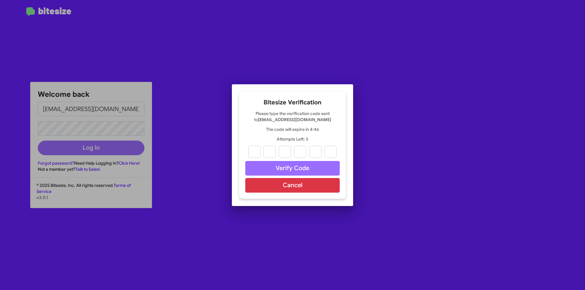 The width and height of the screenshot is (585, 290). I want to click on p: The code will expire in 4:46, so click(293, 130).